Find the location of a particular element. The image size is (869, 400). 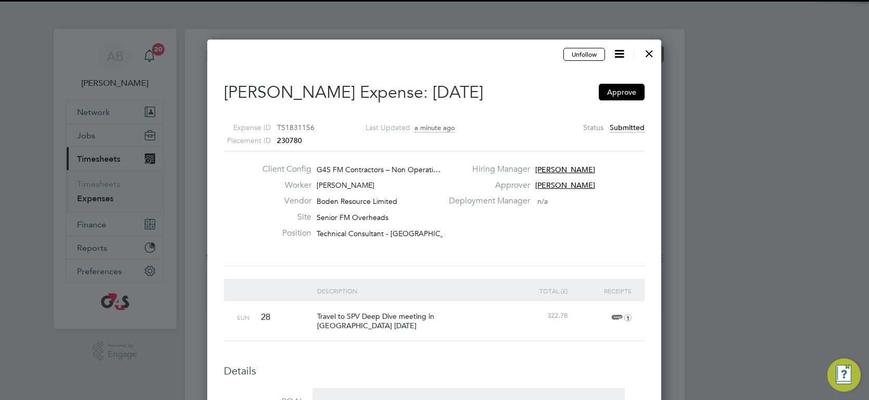

div: Description is located at coordinates (410, 291).